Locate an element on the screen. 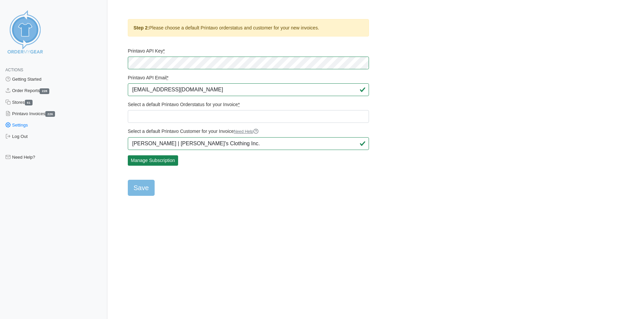 The image size is (644, 319). label: Printavo API Key is located at coordinates (248, 51).